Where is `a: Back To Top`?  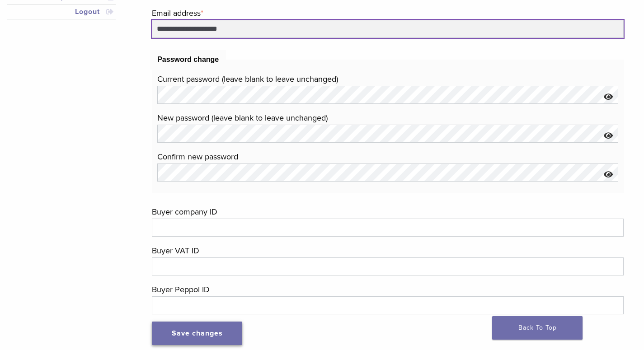
a: Back To Top is located at coordinates (537, 328).